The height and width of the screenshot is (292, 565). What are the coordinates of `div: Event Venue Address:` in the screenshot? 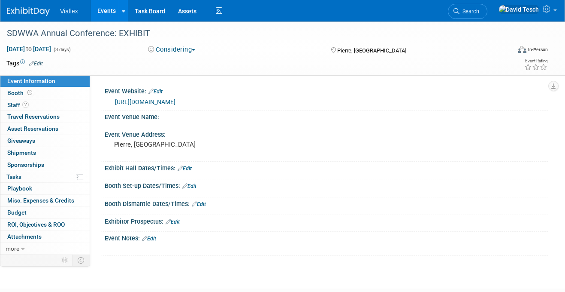 It's located at (326, 133).